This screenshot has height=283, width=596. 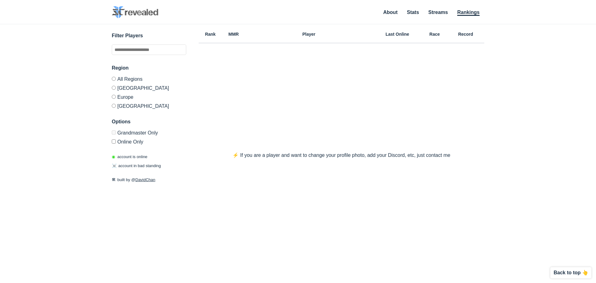 I want to click on img: SC2 Revealed, so click(x=135, y=12).